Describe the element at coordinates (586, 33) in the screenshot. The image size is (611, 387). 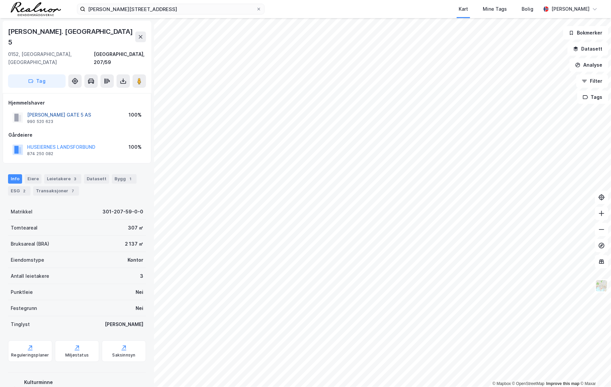
I see `button: Bokmerker` at that location.